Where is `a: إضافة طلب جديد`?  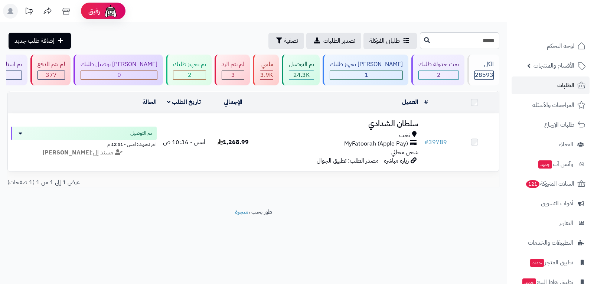 a: إضافة طلب جديد is located at coordinates (40, 41).